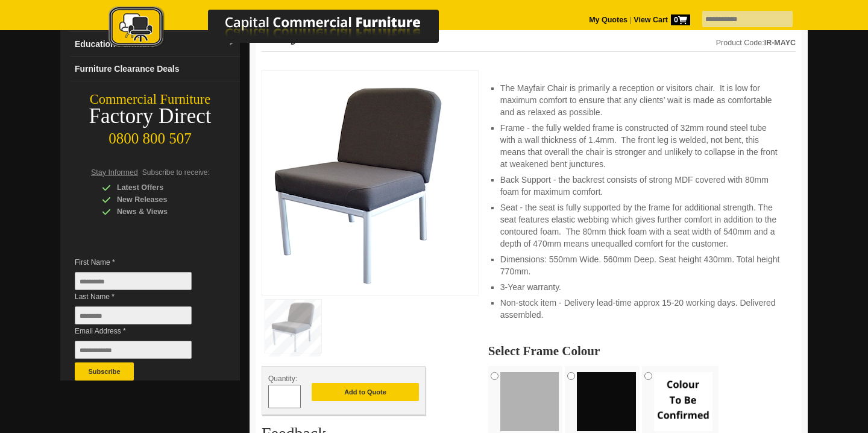 The image size is (868, 433). What do you see at coordinates (155, 44) in the screenshot?
I see `a: Education Furnituredropdown` at bounding box center [155, 44].